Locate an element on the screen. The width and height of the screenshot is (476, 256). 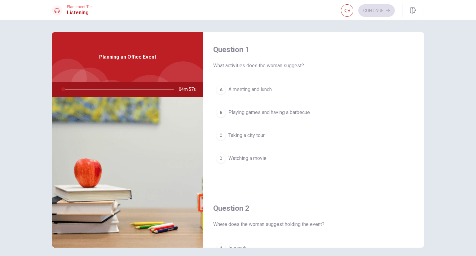
span: In a park is located at coordinates (238, 248).